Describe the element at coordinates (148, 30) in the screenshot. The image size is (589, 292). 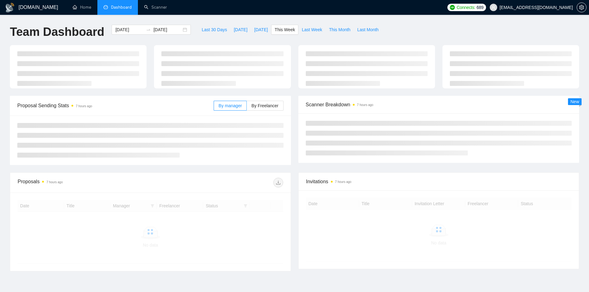
I see `span: to` at that location.